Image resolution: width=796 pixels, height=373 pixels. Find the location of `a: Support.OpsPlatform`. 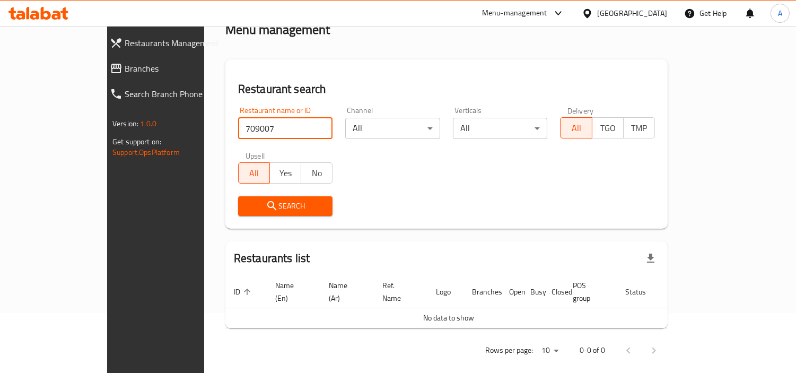

a: Support.OpsPlatform is located at coordinates (146, 152).